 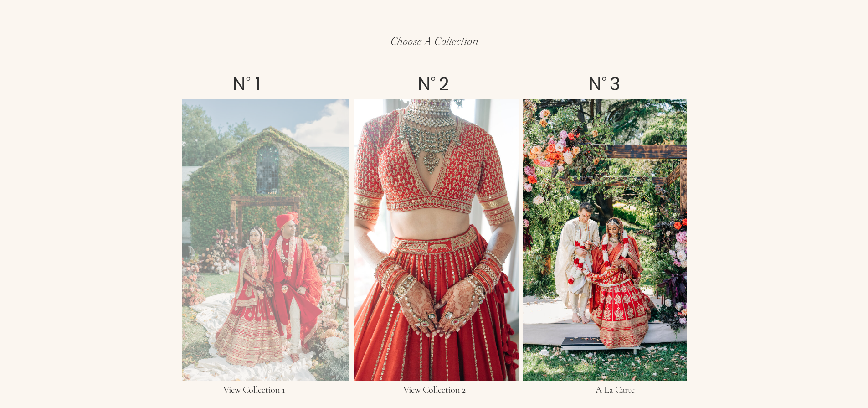 What do you see at coordinates (444, 85) in the screenshot?
I see `h2: 2` at bounding box center [444, 85].